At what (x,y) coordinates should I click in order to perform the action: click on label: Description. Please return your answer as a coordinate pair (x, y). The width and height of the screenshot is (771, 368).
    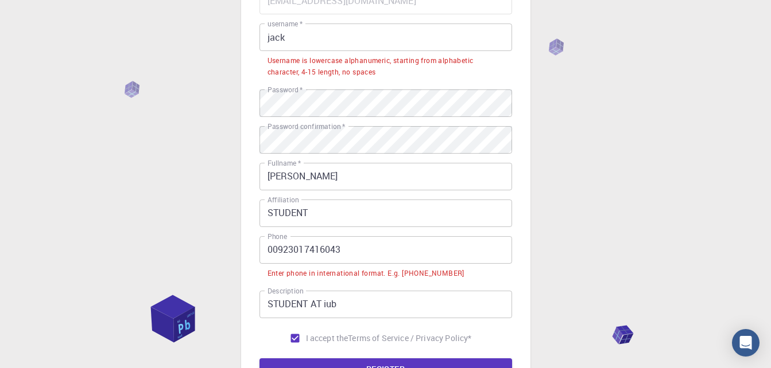
    Looking at the image, I should click on (285, 291).